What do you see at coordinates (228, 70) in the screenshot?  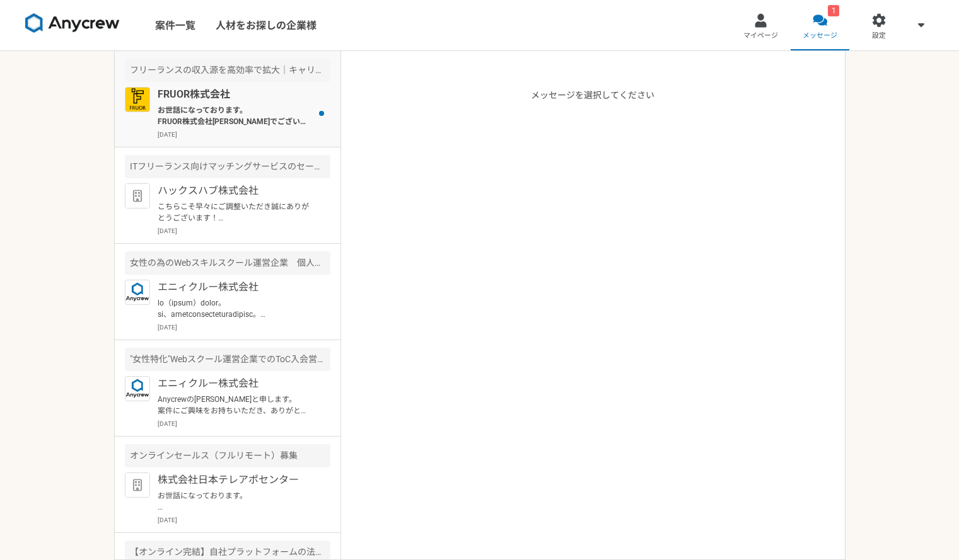 I see `div: フリーランスの収入源を高効率で拡大｜キャリアアドバイザー（完全リモート）` at bounding box center [228, 70].